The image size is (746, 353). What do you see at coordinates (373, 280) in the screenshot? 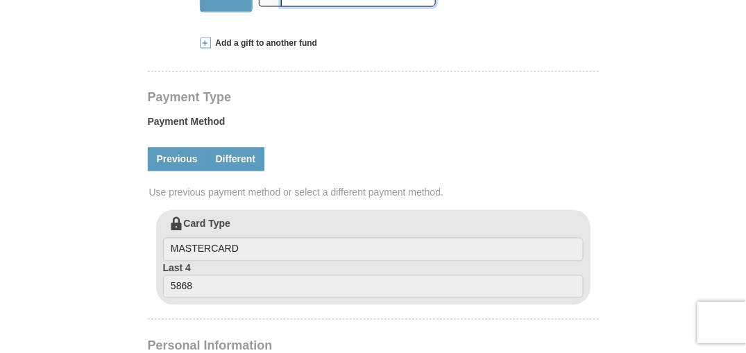
I see `label: Last 4` at bounding box center [373, 280].